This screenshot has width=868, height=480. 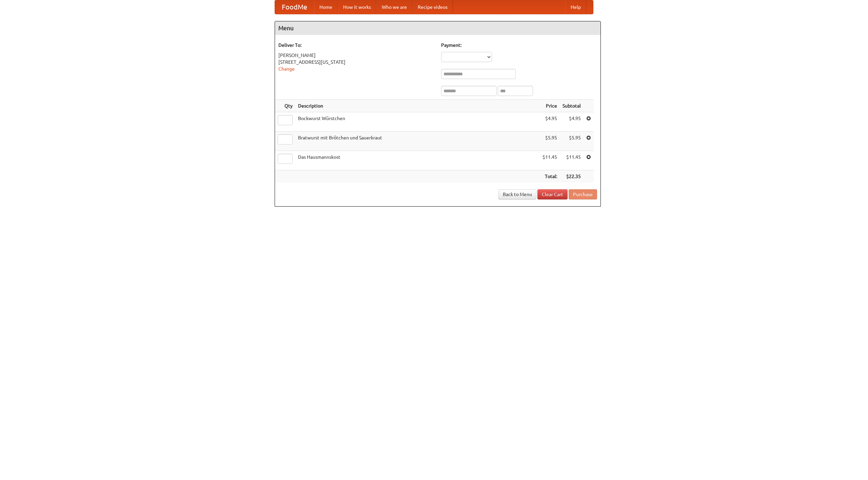 I want to click on a: FoodMe, so click(x=294, y=7).